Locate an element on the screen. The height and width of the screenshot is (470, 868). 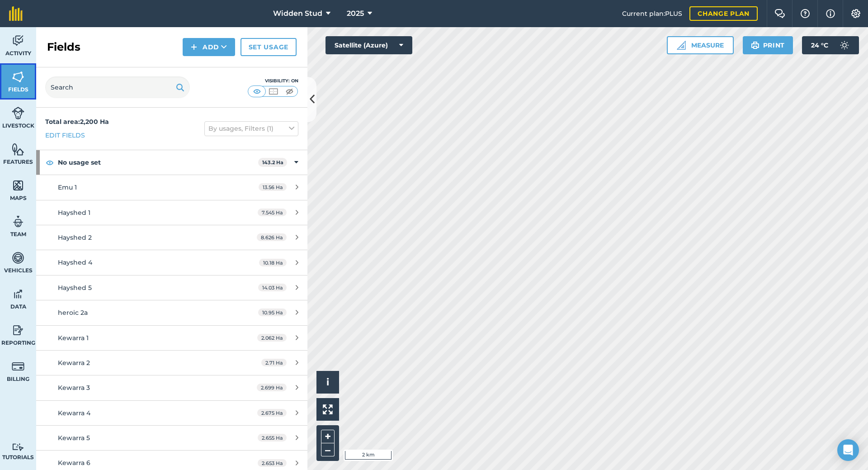
span: Kewarra 3 is located at coordinates (73, 388).